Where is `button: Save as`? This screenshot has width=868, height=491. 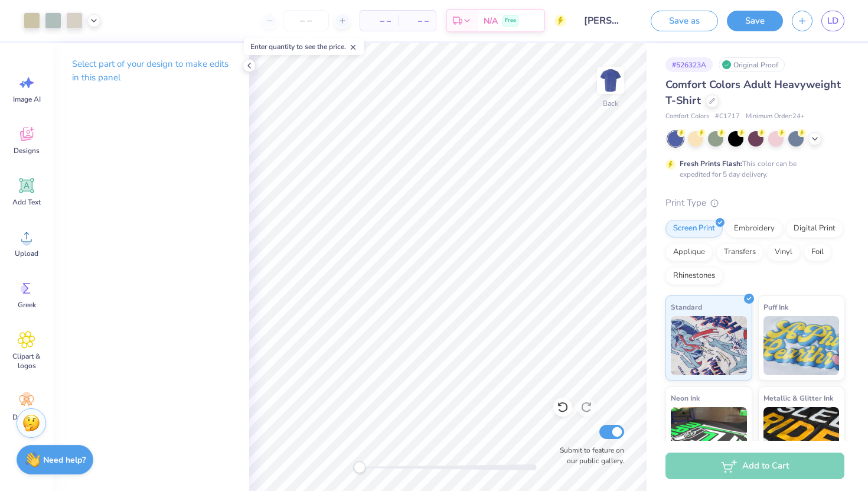
button: Save as is located at coordinates (684, 21).